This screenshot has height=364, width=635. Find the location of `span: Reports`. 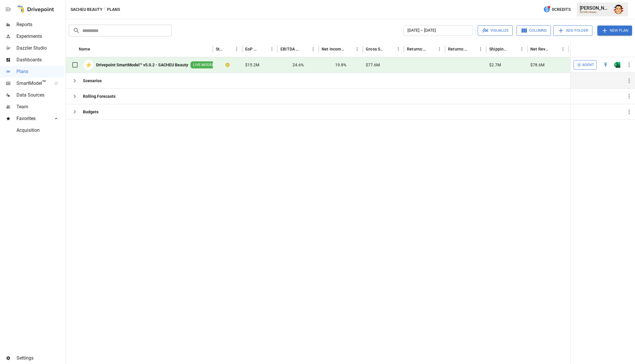

span: Reports is located at coordinates (40, 25).